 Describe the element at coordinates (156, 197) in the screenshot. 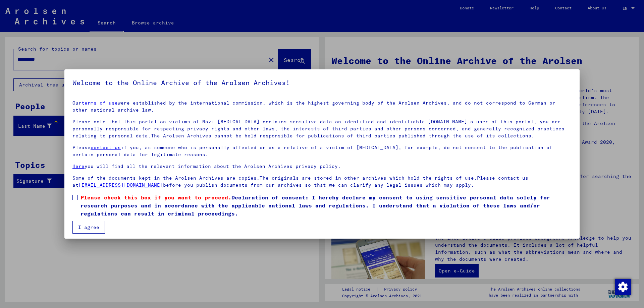

I see `span: Please check this box if you want to proceed.` at that location.